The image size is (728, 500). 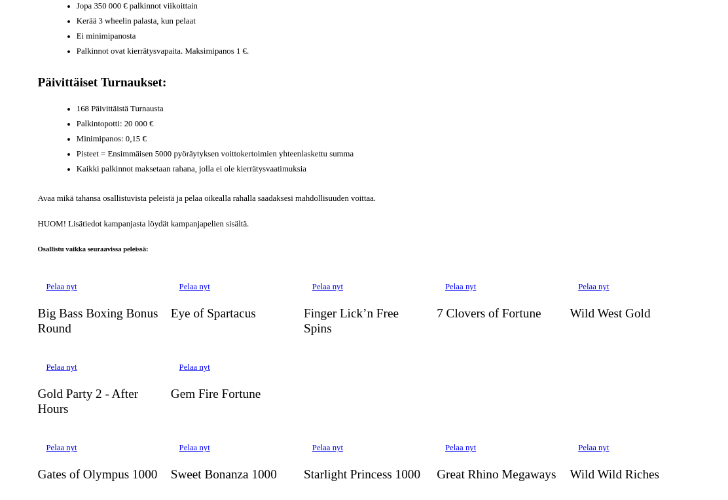 What do you see at coordinates (384, 154) in the screenshot?
I see `li: Pisteet = Ensimmäisen 5000 pyöräytyksen voittokertoimien yhteenlaskettu summa` at bounding box center [384, 154].